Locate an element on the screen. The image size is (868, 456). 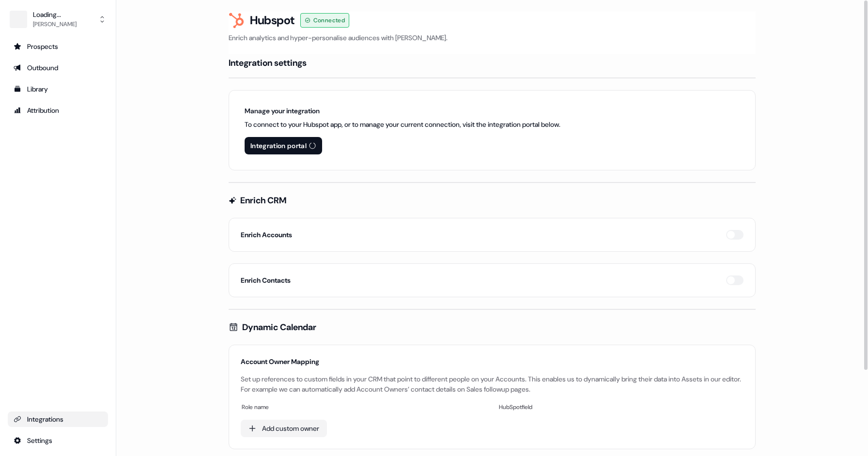
h4: Enrich CRM is located at coordinates (263, 201).